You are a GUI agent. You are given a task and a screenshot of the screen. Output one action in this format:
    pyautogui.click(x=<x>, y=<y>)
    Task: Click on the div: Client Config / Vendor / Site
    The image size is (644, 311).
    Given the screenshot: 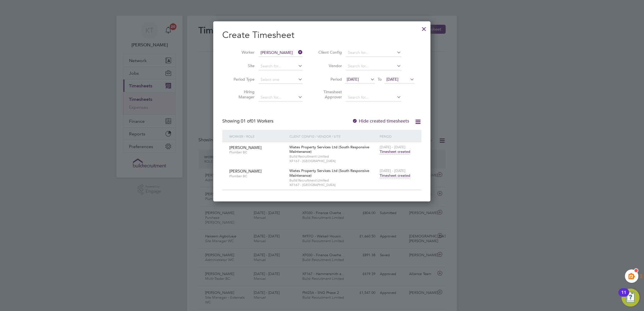 What is the action you would take?
    pyautogui.click(x=333, y=136)
    